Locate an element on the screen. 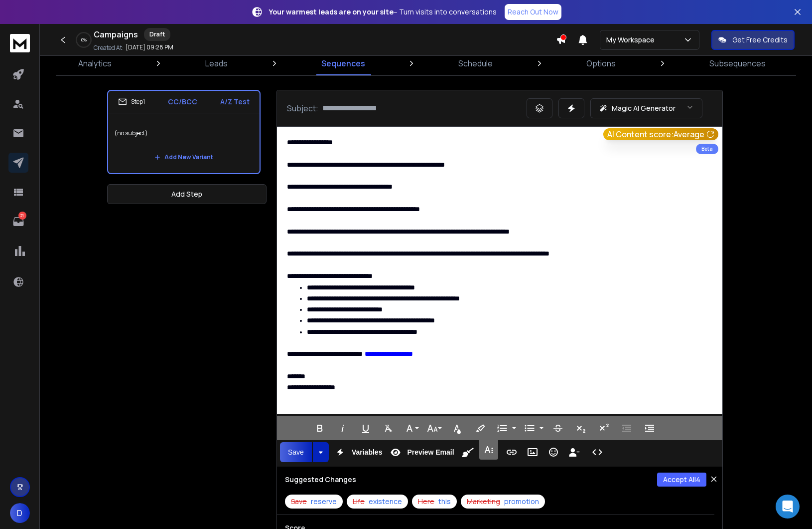 This screenshot has width=812, height=529. button: Preview Email is located at coordinates (421, 451).